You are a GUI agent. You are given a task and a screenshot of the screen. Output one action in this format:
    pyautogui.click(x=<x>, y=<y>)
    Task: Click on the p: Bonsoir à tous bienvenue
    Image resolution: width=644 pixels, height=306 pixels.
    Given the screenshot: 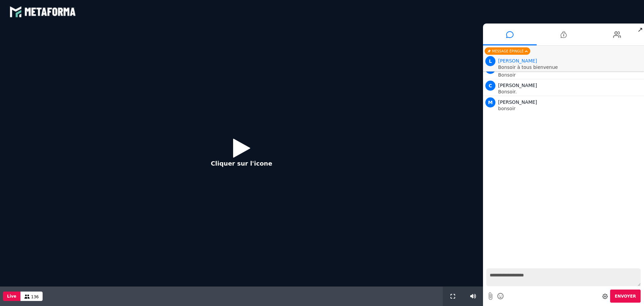 What is the action you would take?
    pyautogui.click(x=570, y=67)
    